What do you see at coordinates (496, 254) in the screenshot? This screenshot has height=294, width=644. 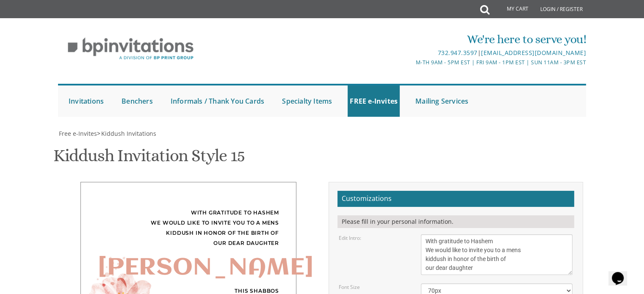 I see `textarea: With gratitude to Hashem We would like to invite you to the kiddush in honor of the birth of our ...` at bounding box center [496, 254].